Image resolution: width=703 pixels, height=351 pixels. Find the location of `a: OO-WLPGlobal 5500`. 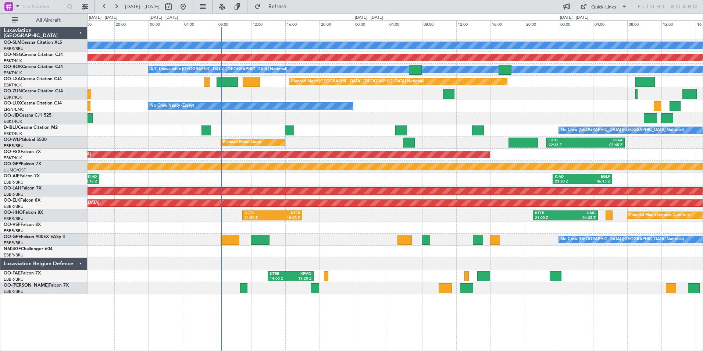

a: OO-WLPGlobal 5500 is located at coordinates (25, 140).